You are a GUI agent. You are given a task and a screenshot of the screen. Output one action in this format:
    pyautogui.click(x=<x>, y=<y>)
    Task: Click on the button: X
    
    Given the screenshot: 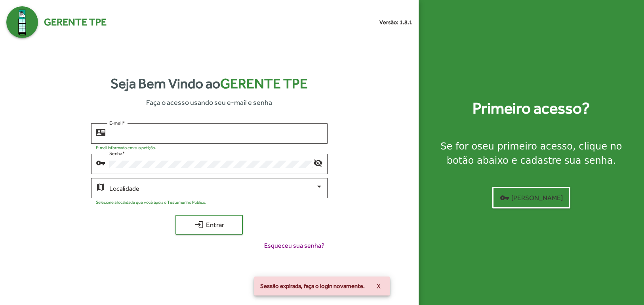 What is the action you would take?
    pyautogui.click(x=379, y=286)
    